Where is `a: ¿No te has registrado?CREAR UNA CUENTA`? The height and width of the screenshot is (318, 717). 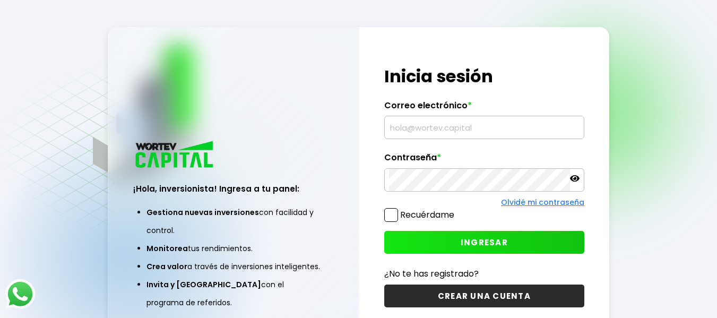
a: ¿No te has registrado?CREAR UNA CUENTA is located at coordinates (484, 287).